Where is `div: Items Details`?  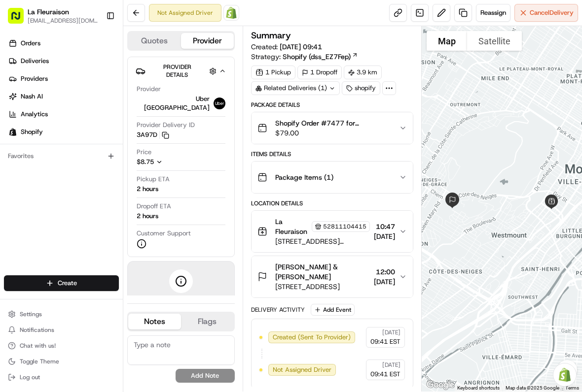 div: Items Details is located at coordinates (332, 154).